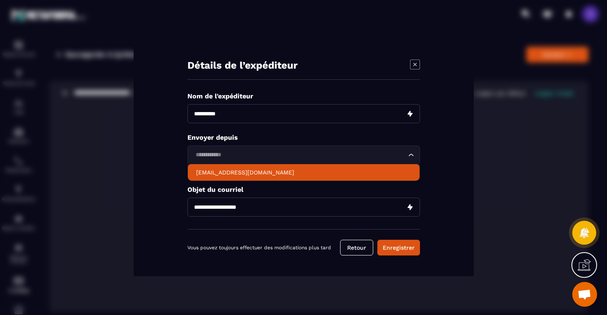 The image size is (607, 315). What do you see at coordinates (357, 248) in the screenshot?
I see `button: Retour` at bounding box center [357, 248].